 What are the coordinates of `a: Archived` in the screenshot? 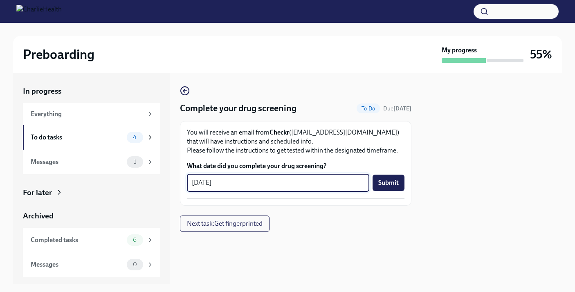 It's located at (92, 216).